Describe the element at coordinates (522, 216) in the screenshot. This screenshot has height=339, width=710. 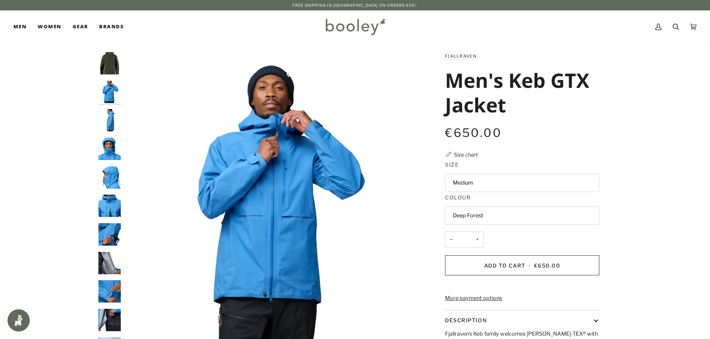
I see `button: Deep Forest` at that location.